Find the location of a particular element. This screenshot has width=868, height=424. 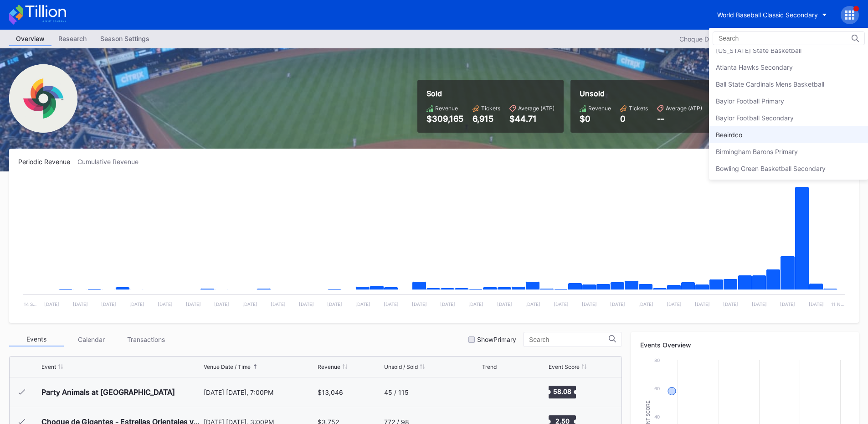

div: Baylor Football Secondary is located at coordinates (754, 118).